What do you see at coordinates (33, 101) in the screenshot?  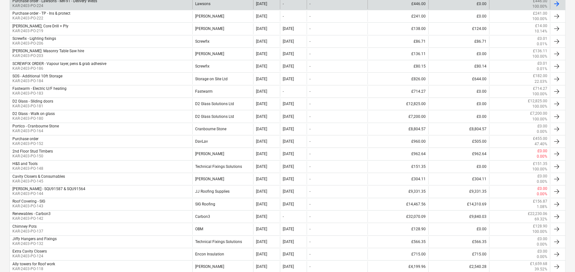 I see `div: D2 Glass - Sliding doors` at bounding box center [33, 101].